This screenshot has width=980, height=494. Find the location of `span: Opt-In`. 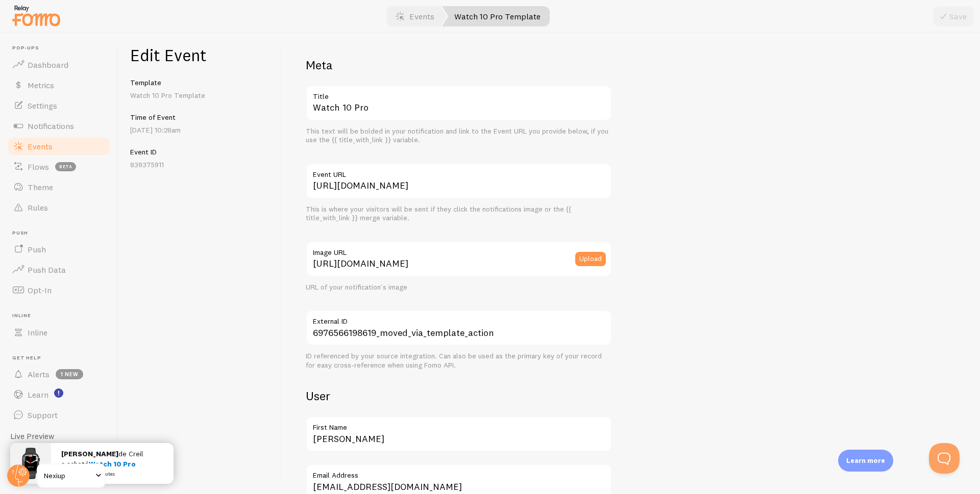

span: Opt-In is located at coordinates (39, 290).